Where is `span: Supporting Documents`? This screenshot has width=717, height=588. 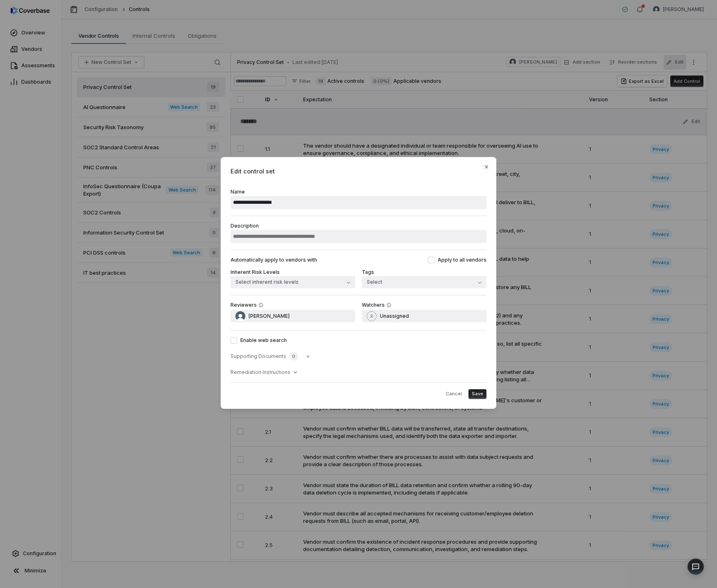 span: Supporting Documents is located at coordinates (258, 356).